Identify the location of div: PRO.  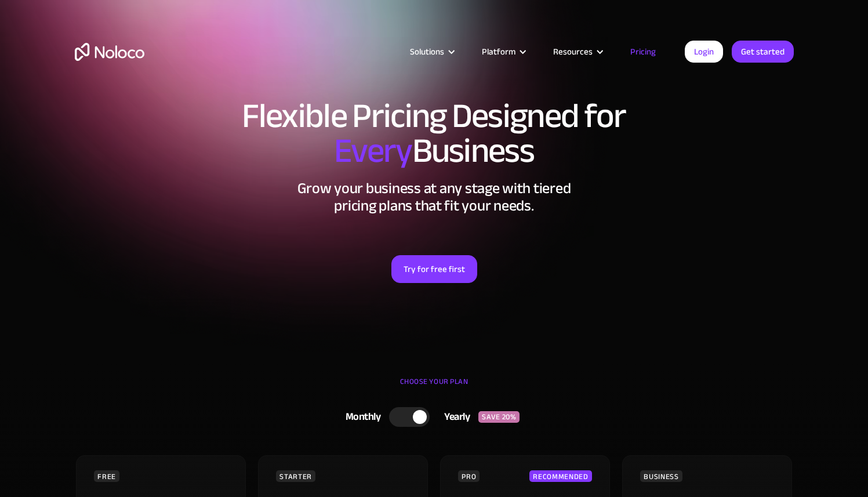
(469, 476).